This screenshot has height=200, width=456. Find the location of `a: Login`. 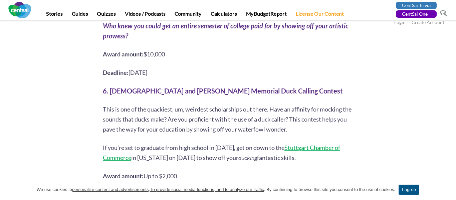

a: Login is located at coordinates (400, 23).